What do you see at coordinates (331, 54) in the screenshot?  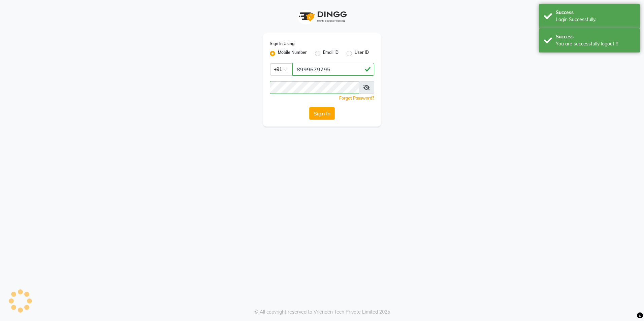 I see `label: Email ID` at bounding box center [331, 54].